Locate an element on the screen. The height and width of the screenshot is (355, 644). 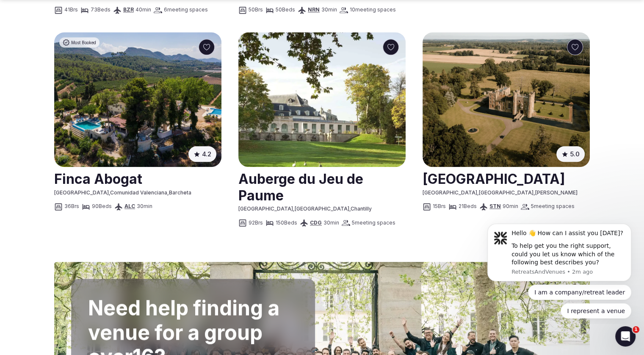
a: See Auberge du Jeu de Paume is located at coordinates (322, 100).